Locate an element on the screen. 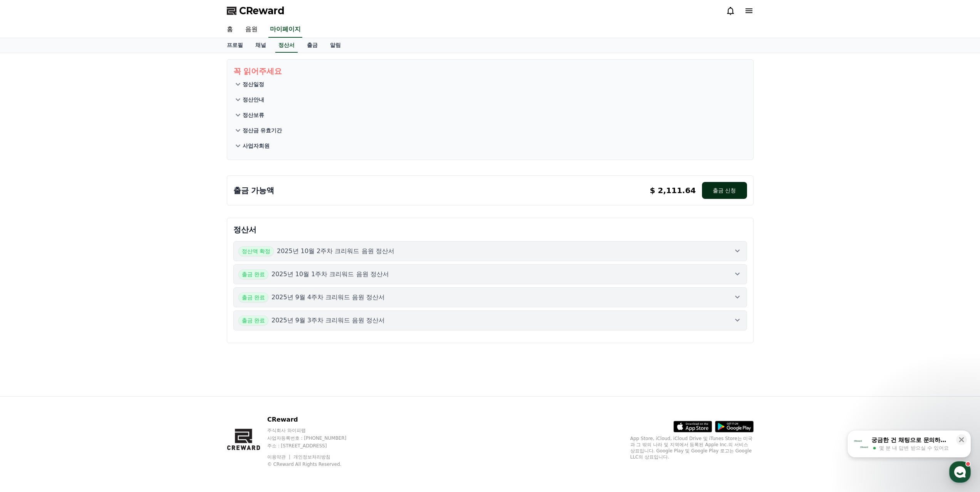  p: 2025년 9월 4주차 크리워드 음원 정산서 is located at coordinates (328, 297).